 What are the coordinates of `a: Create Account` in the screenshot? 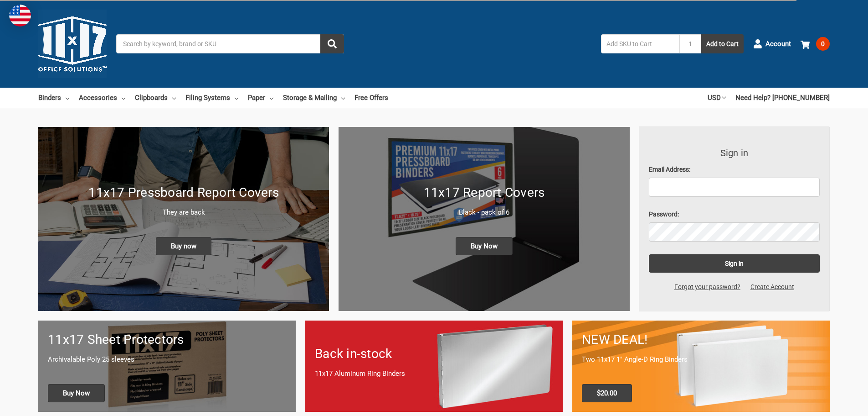 It's located at (773, 286).